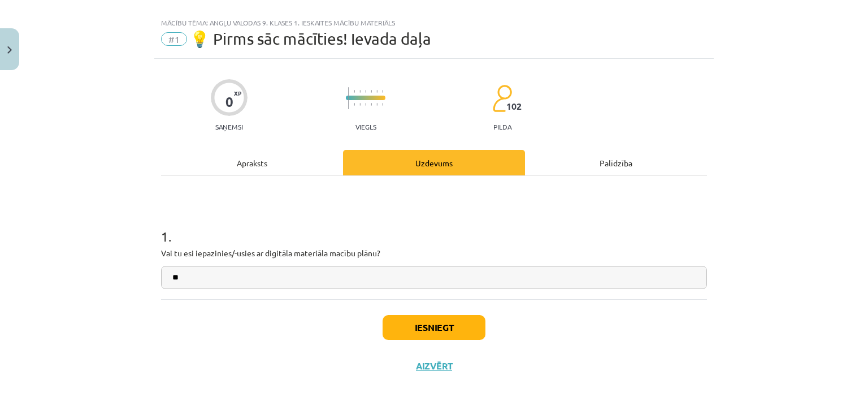 The height and width of the screenshot is (413, 868). I want to click on span: XP, so click(237, 93).